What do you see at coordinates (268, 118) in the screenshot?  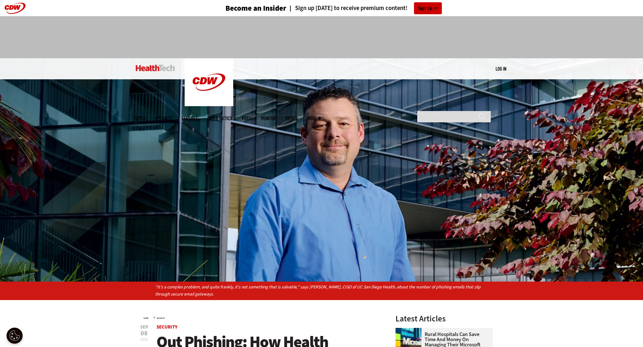 I see `a: MonITor` at bounding box center [268, 118].